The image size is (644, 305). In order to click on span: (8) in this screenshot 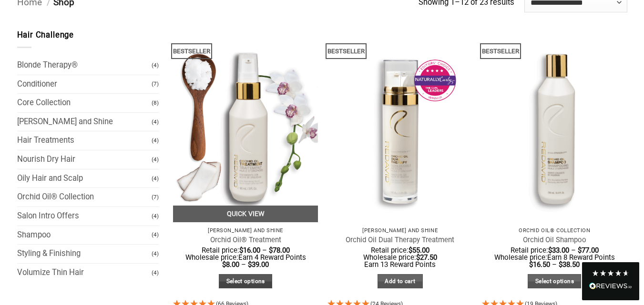, I will do `click(155, 103)`.